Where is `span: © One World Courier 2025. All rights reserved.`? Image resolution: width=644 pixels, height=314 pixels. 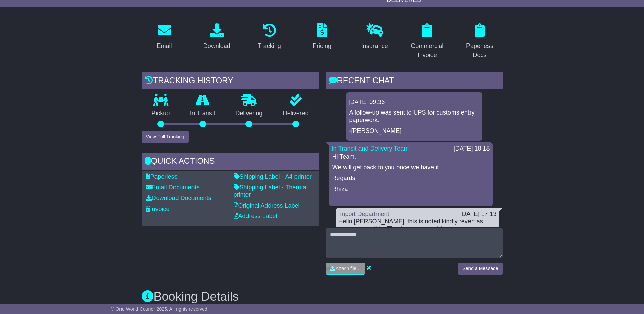
span: © One World Courier 2025. All rights reserved. is located at coordinates (160, 309).